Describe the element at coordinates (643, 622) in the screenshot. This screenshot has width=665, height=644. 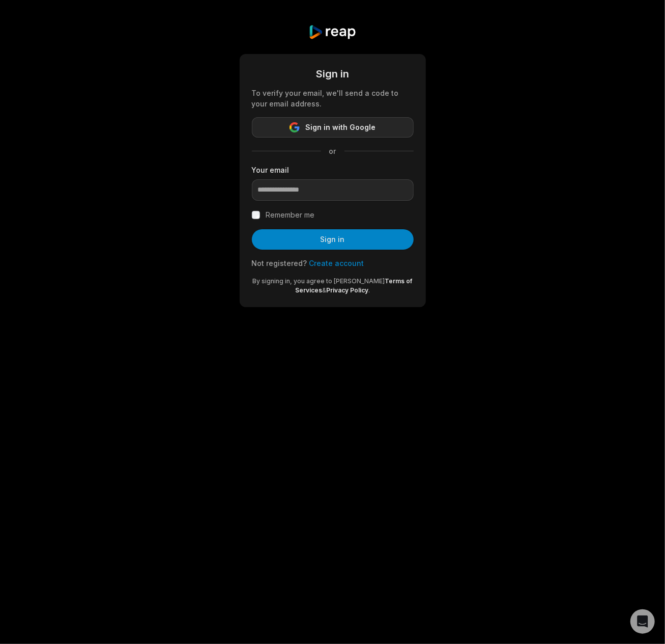
I see `div: Open Intercom Messenger` at that location.